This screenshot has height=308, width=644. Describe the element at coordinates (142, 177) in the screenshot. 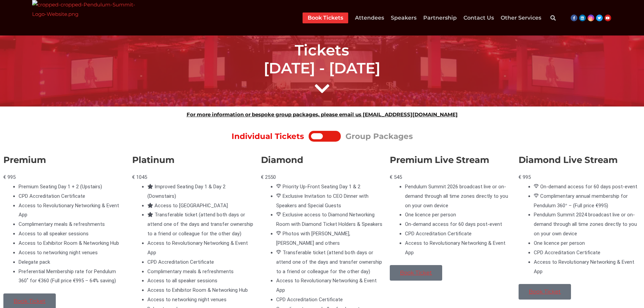

I see `span: 1045` at that location.